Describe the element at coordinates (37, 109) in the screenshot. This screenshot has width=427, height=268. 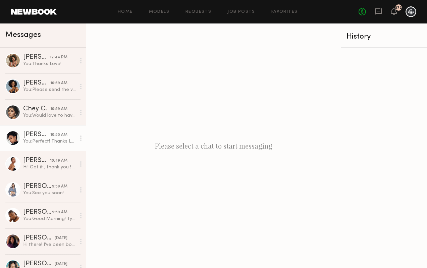
I see `div: Chey C.` at that location.